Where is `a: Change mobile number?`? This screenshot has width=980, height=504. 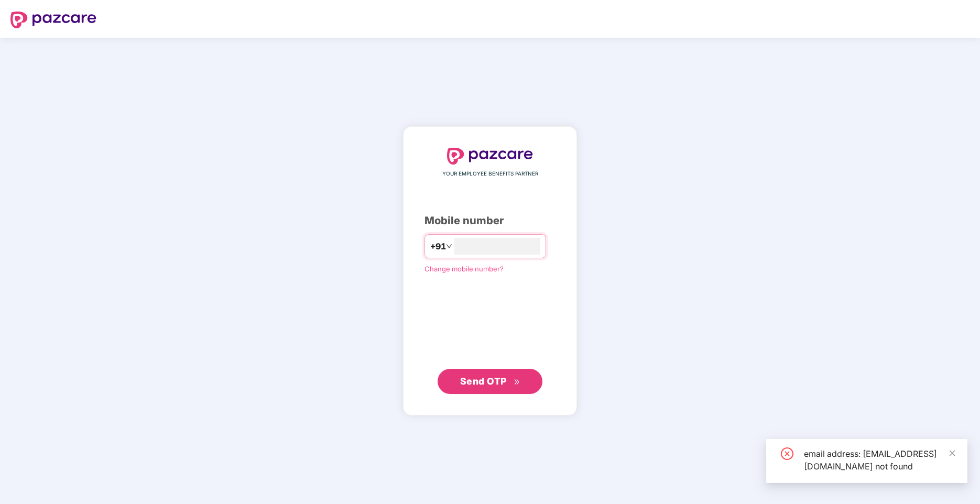
a: Change mobile number? is located at coordinates (464, 269).